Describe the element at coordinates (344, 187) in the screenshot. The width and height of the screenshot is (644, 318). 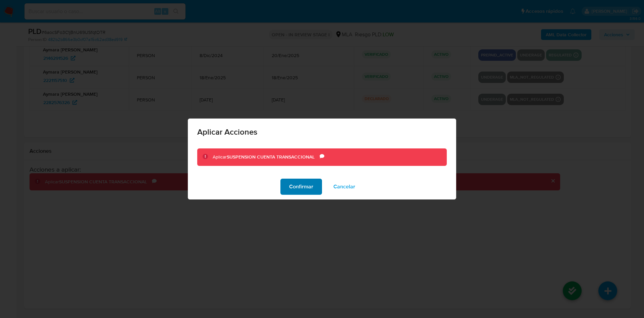
I see `button: Cancelar` at that location.